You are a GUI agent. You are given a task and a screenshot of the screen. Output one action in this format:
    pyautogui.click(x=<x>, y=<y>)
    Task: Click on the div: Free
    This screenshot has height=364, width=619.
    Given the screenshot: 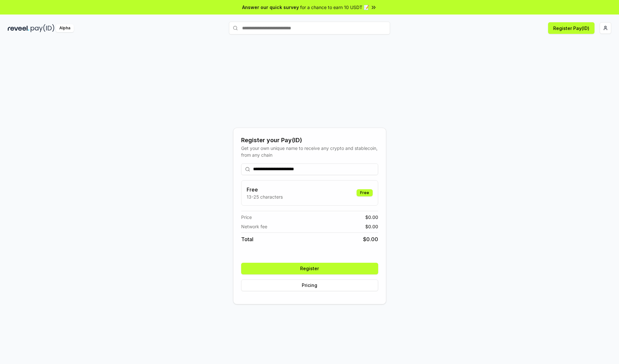 What is the action you would take?
    pyautogui.click(x=365, y=193)
    